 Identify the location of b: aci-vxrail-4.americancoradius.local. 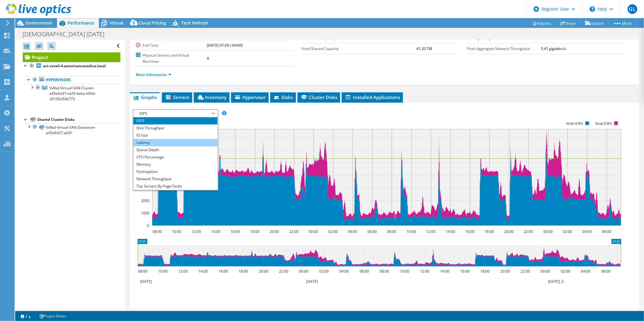
(74, 66).